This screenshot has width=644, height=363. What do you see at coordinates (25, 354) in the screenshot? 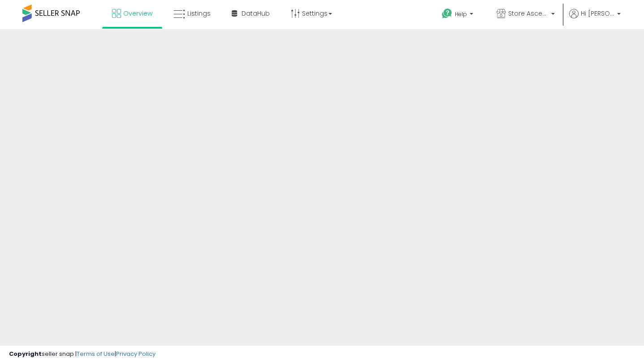
I see `strong: Copyright` at bounding box center [25, 354].